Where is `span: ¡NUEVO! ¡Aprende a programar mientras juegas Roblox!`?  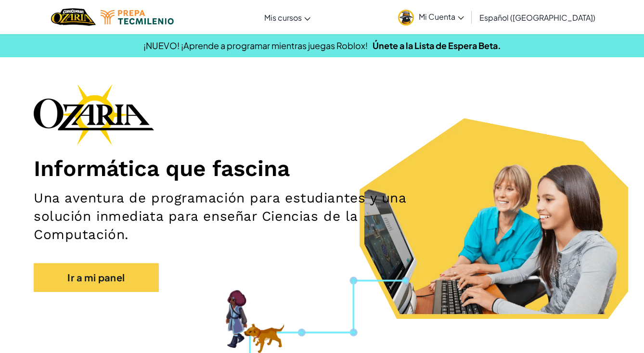
span: ¡NUEVO! ¡Aprende a programar mientras juegas Roblox! is located at coordinates (256, 45).